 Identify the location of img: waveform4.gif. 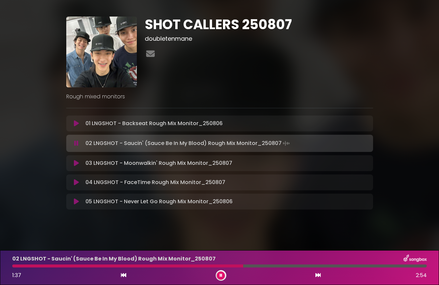
(286, 143).